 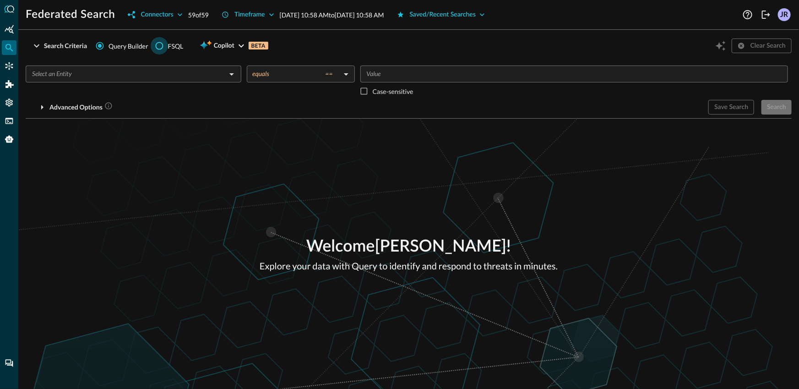 I want to click on button: Advanced Options, so click(x=72, y=107).